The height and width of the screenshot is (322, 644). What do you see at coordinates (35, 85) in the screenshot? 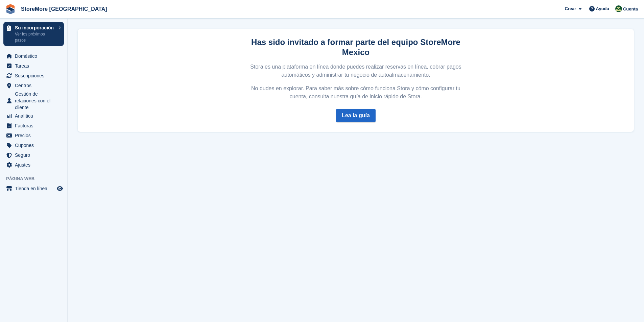
I see `span: Centros` at bounding box center [35, 85].